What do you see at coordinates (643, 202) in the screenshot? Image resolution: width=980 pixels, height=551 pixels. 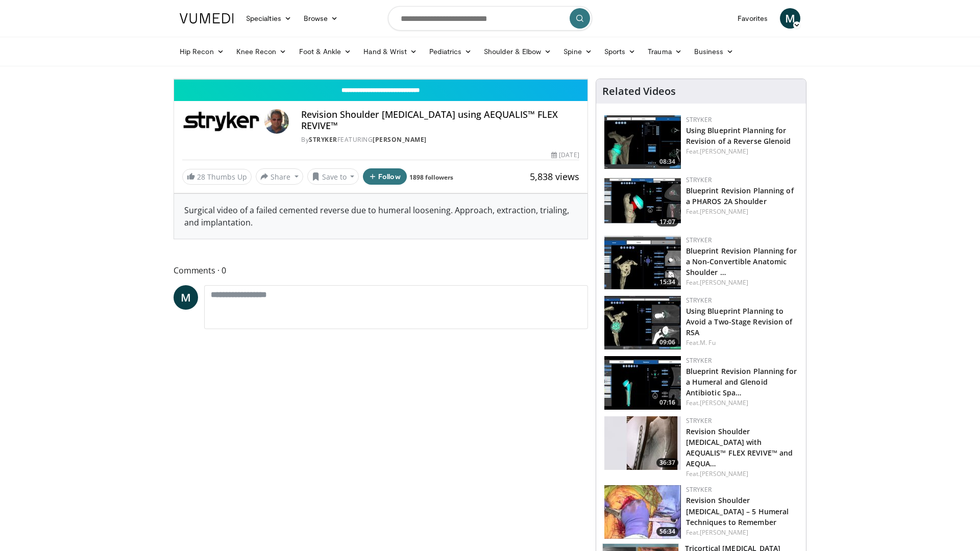 I see `img: de67a22d-2b92-4884-905a-dffa7da2faaa.150x105_q85_crop-smart_upscale.jpg` at bounding box center [643, 202].